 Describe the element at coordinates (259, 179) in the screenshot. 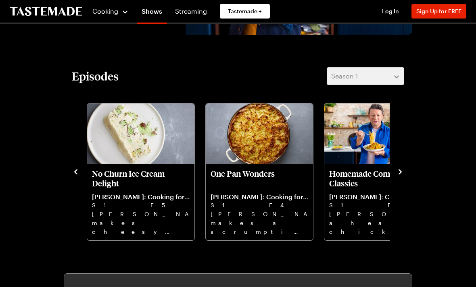

I see `p: One Pan Wonders` at that location.